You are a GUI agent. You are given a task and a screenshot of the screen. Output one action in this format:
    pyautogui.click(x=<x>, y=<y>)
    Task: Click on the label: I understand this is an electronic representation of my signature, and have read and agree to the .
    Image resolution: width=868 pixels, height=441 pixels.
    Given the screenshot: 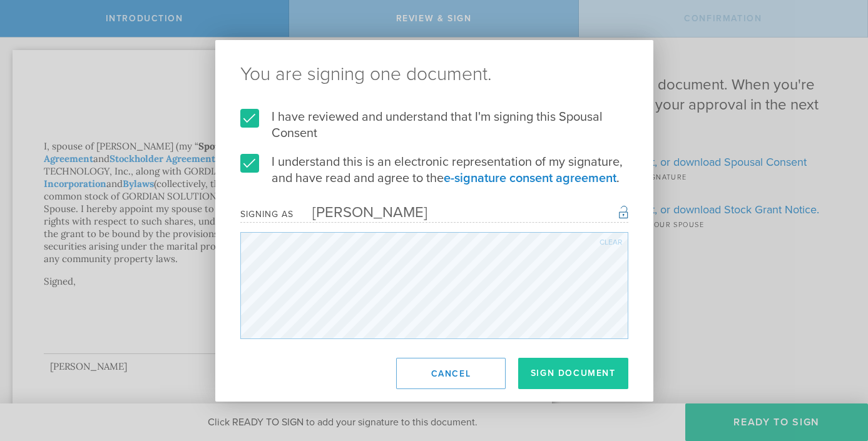 What is the action you would take?
    pyautogui.click(x=434, y=170)
    